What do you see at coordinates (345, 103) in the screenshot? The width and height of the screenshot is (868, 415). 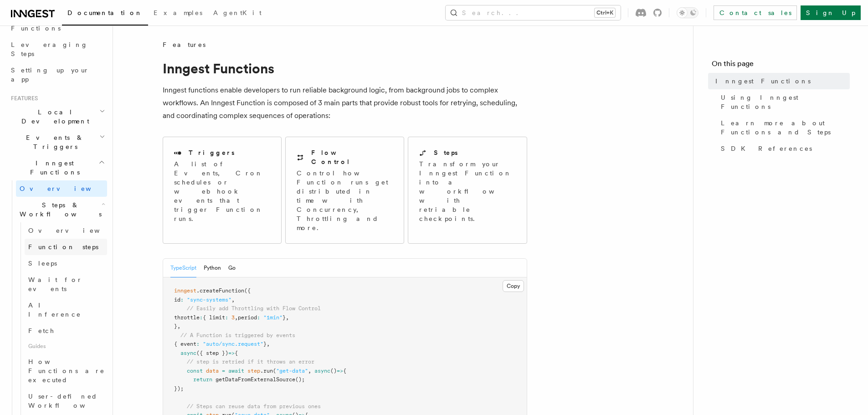 I see `p: Inngest functions enable developers to run reliable background logic, from background jobs to com...` at bounding box center [345, 103].